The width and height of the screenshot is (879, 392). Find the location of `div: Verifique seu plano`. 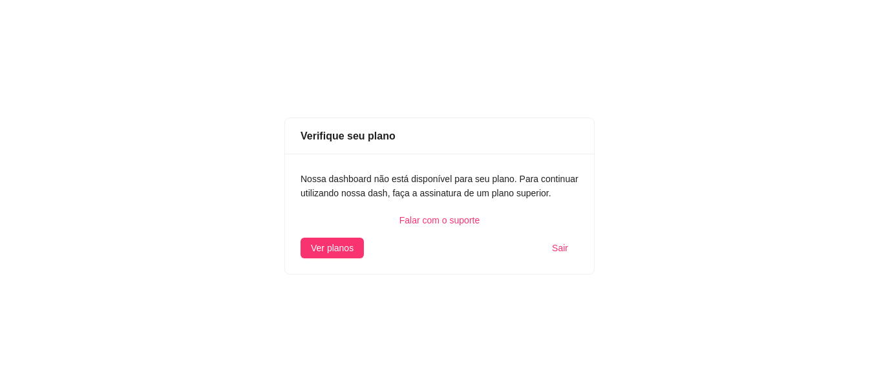

div: Verifique seu plano is located at coordinates (440, 136).